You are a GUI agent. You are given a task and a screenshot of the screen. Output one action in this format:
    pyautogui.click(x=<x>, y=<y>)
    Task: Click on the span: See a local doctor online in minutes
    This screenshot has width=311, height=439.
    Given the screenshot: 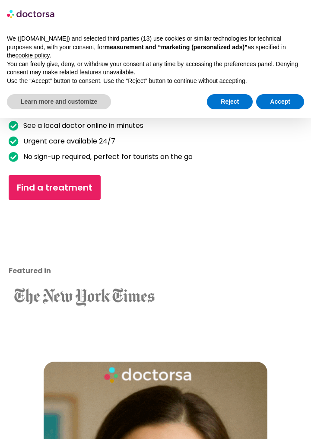 What is the action you would take?
    pyautogui.click(x=82, y=126)
    